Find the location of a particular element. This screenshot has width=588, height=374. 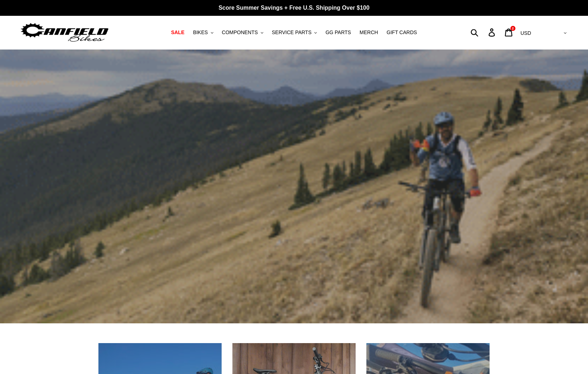

a: 2 is located at coordinates (509, 32).